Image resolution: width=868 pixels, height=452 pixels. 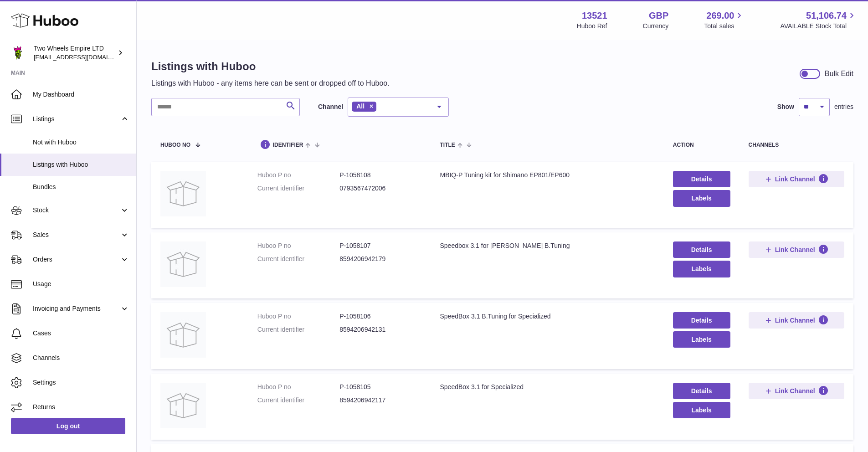 I want to click on span: title, so click(x=447, y=145).